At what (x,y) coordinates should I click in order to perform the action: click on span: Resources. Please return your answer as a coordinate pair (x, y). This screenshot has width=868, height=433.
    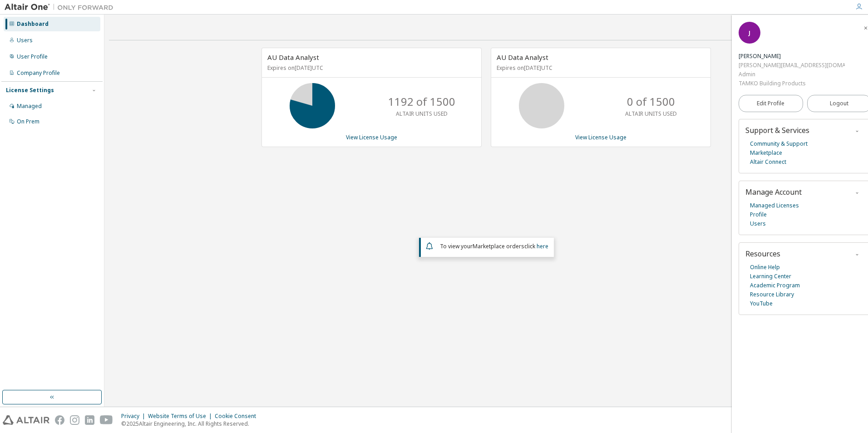
    Looking at the image, I should click on (763, 254).